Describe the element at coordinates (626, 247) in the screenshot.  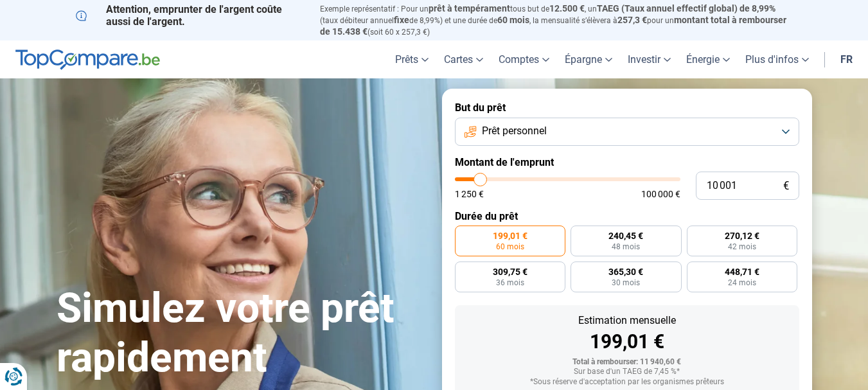
I see `span: 48 mois` at that location.